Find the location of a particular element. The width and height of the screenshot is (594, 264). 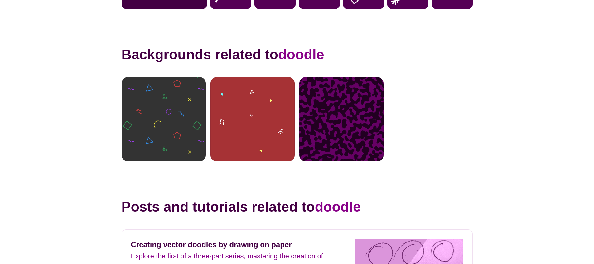

img: Organic purple doodle texture is located at coordinates (341, 119).